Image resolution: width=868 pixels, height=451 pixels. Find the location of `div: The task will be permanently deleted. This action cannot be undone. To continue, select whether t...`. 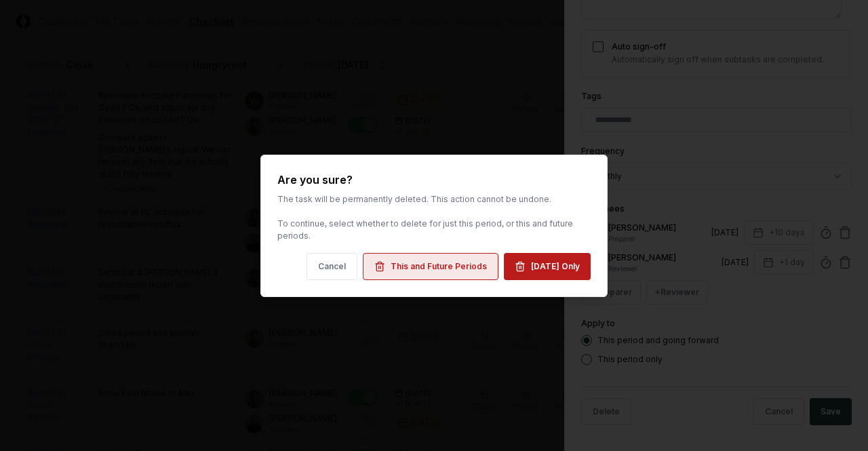

div: The task will be permanently deleted. This action cannot be undone. To continue, select whether t... is located at coordinates (434, 218).